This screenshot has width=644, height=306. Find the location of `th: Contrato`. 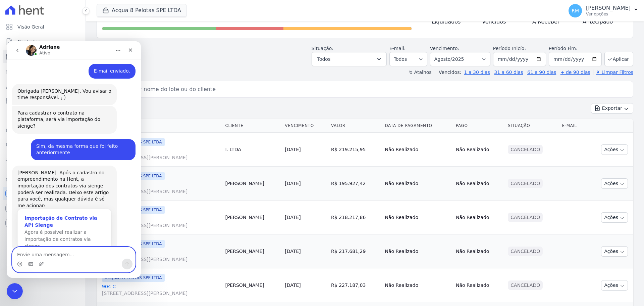

th: Contrato is located at coordinates (159, 126).